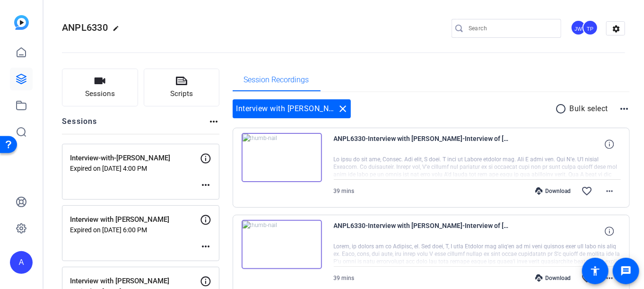 The width and height of the screenshot is (644, 289). Describe the element at coordinates (118, 31) in the screenshot. I see `mat-icon: edit` at that location.